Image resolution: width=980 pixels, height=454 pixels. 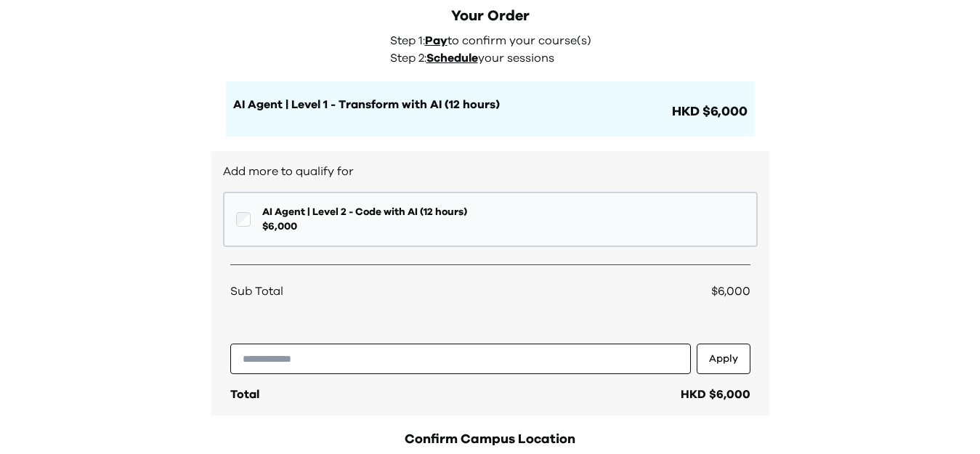 What do you see at coordinates (708, 112) in the screenshot?
I see `span: HKD $6,000` at bounding box center [708, 112].